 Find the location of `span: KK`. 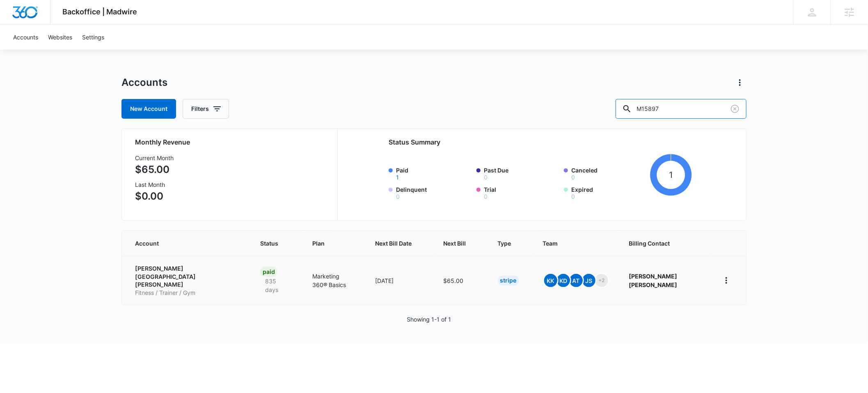

span: KK is located at coordinates (551, 280).